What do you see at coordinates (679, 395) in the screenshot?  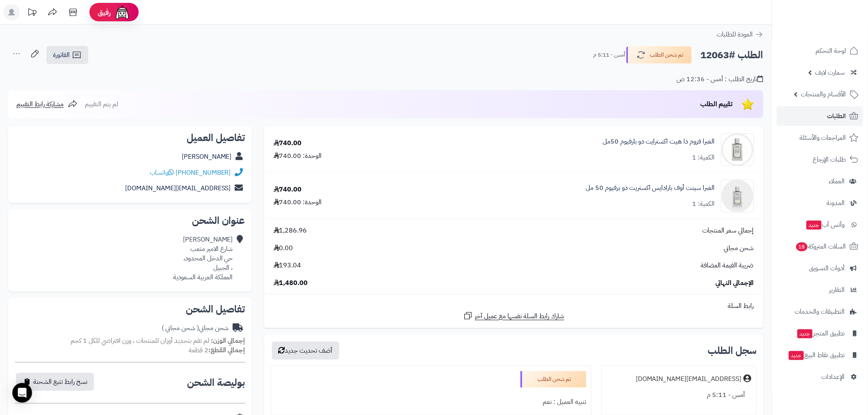 I see `div: أمس - 5:11 م` at bounding box center [679, 395].